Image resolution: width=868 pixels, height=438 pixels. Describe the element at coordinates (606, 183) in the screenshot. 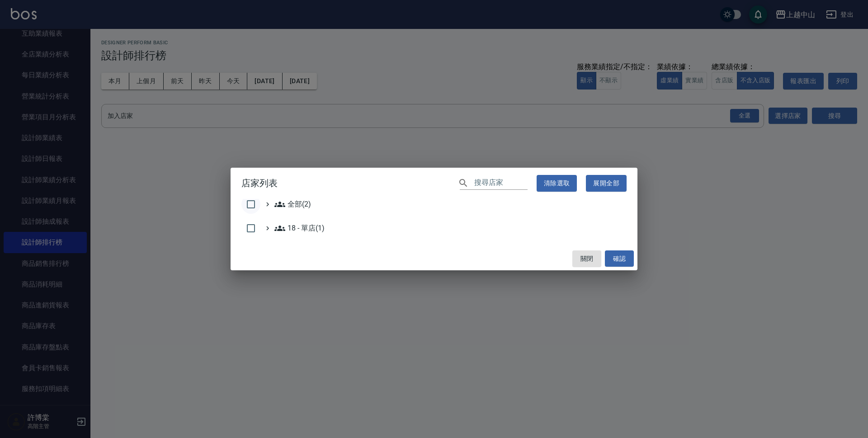

I see `button: 展開全部` at that location.